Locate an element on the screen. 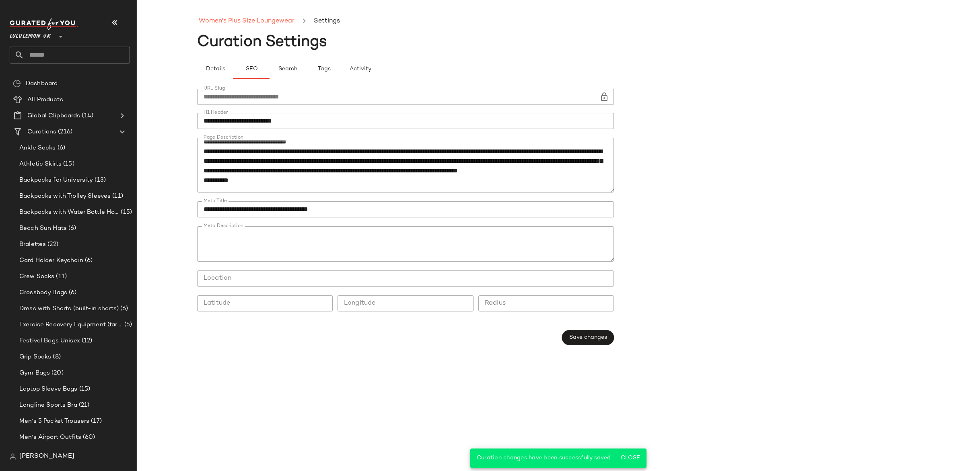  span: Tags is located at coordinates (323, 69).